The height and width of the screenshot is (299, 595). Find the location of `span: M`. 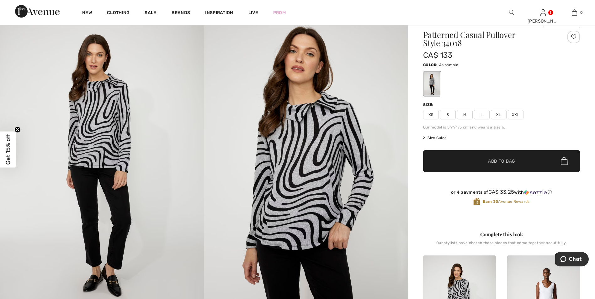

span: M is located at coordinates (465, 115).